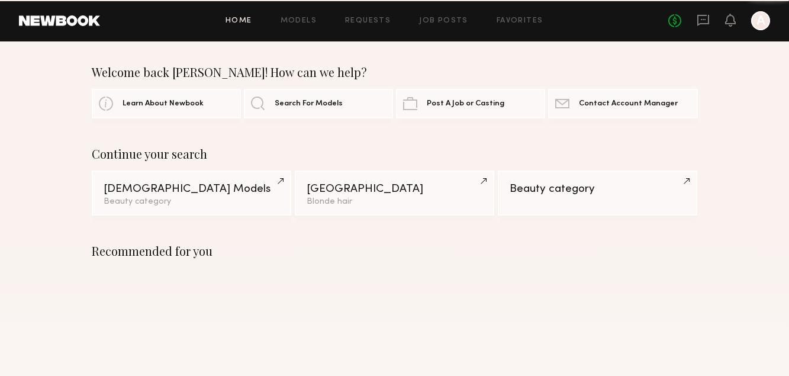  Describe the element at coordinates (597, 193) in the screenshot. I see `a: Beauty category` at that location.